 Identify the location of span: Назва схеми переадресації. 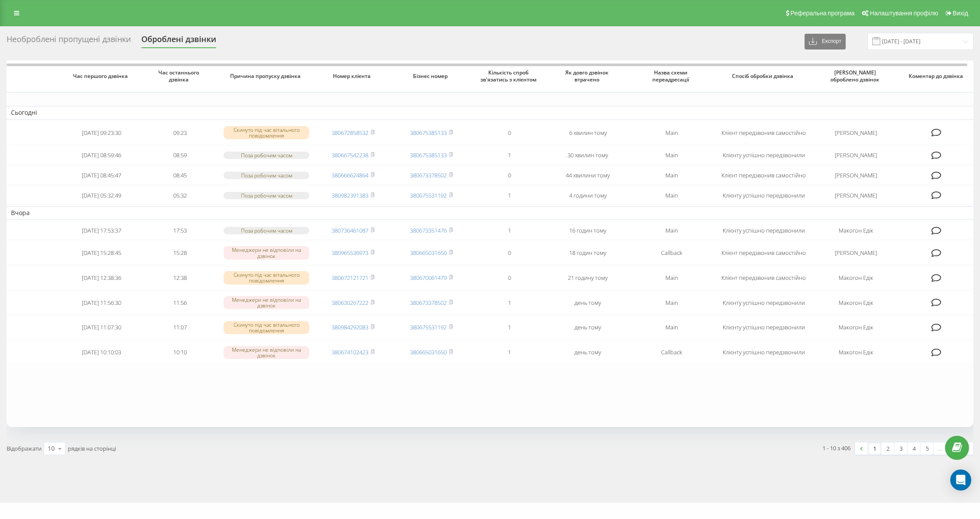
(671, 76).